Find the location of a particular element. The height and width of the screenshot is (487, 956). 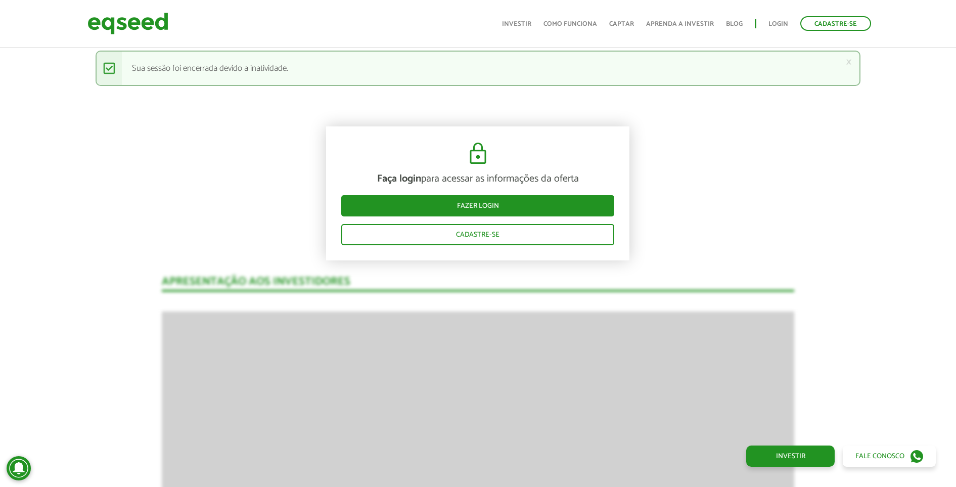

a: Fazer login is located at coordinates (478, 206).